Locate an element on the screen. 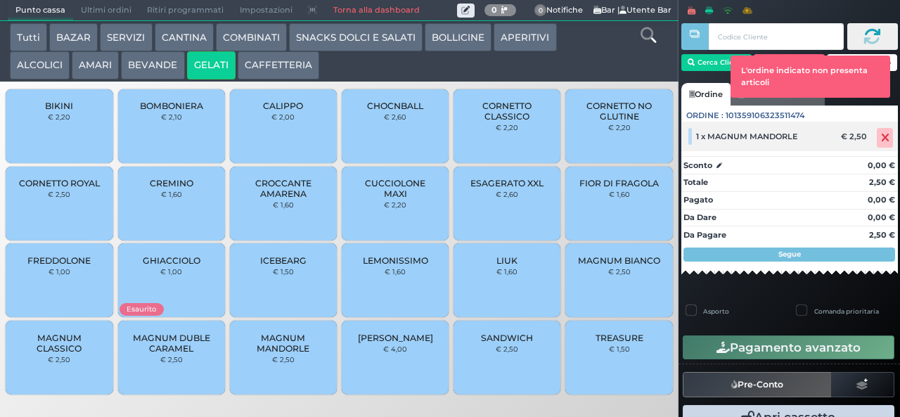 The width and height of the screenshot is (900, 417). span: GHIACCIOLO is located at coordinates (171, 260).